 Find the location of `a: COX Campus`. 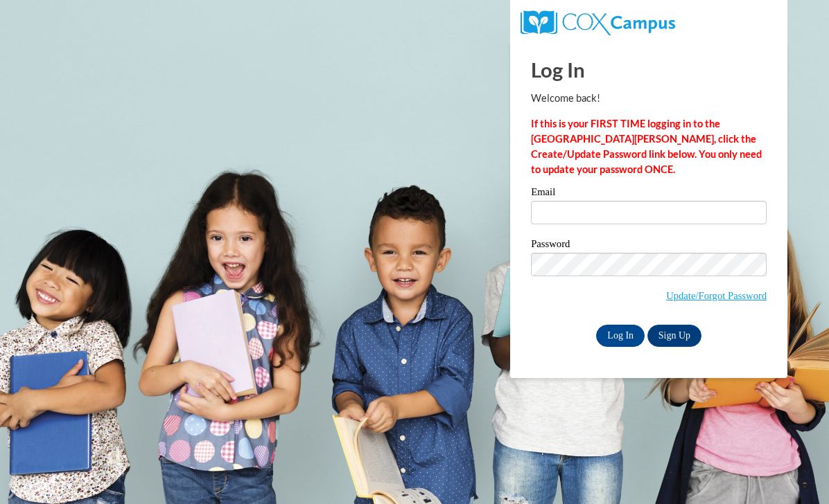

a: COX Campus is located at coordinates (598, 22).